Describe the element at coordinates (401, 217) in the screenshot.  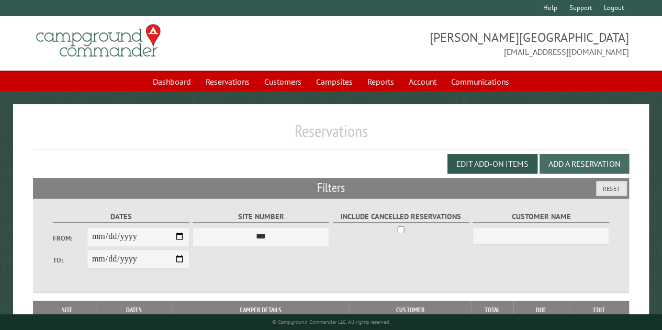
I see `label: Include Cancelled Reservations` at that location.